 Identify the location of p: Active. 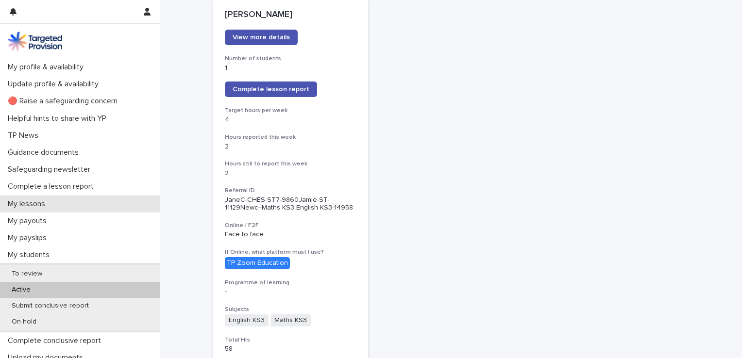
(21, 290).